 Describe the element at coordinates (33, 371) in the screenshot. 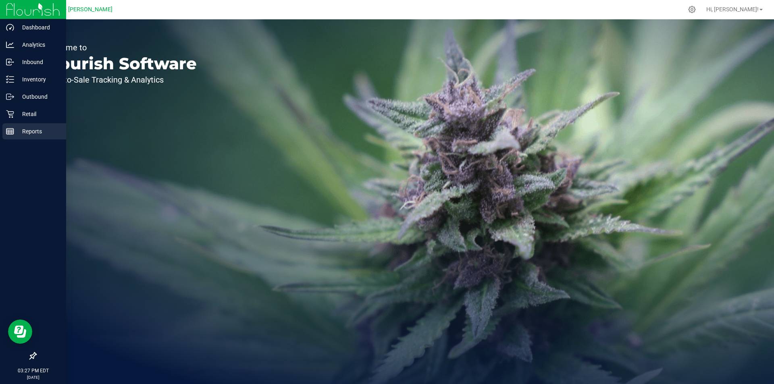

I see `p: 03:27 PM EDT` at that location.